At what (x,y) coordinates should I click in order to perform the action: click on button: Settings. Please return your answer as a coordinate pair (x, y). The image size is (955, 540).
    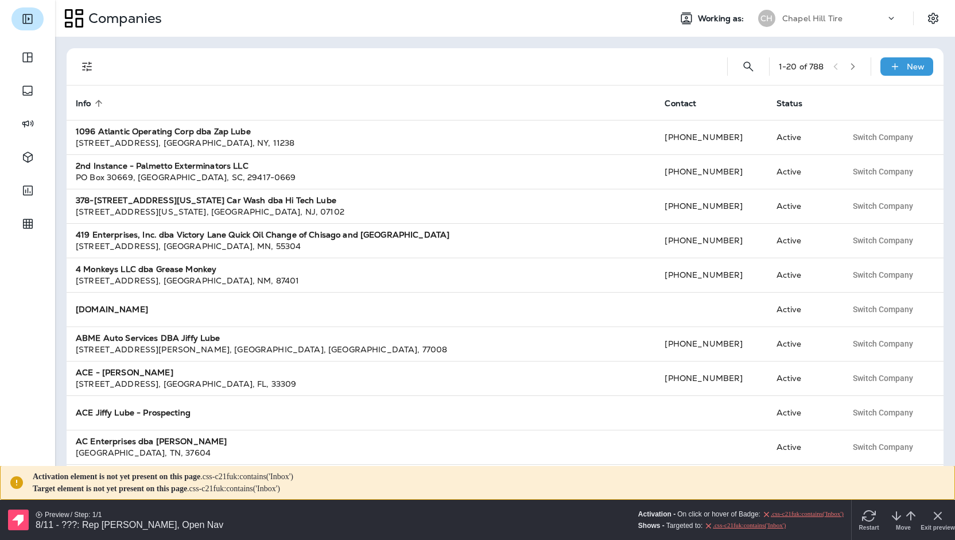
    Looking at the image, I should click on (933, 18).